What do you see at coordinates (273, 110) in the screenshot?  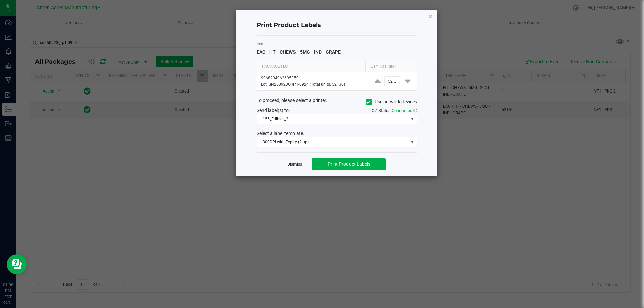 I see `span: Send label(s) to:` at bounding box center [273, 110].